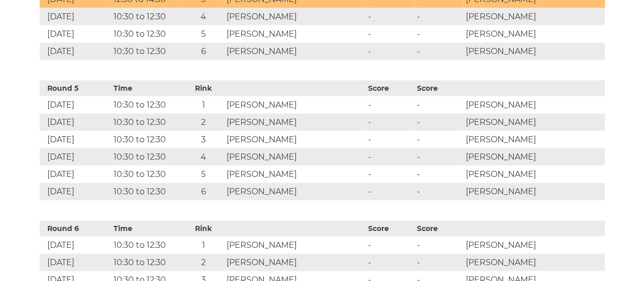 The image size is (644, 281). What do you see at coordinates (76, 88) in the screenshot?
I see `th: Round 5` at bounding box center [76, 88].